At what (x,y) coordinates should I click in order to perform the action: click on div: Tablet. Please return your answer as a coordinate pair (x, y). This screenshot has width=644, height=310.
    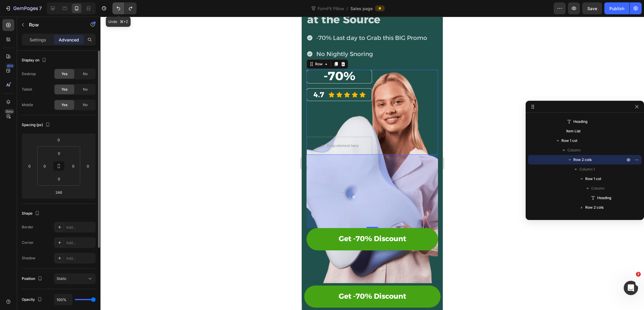
    Looking at the image, I should click on (27, 90).